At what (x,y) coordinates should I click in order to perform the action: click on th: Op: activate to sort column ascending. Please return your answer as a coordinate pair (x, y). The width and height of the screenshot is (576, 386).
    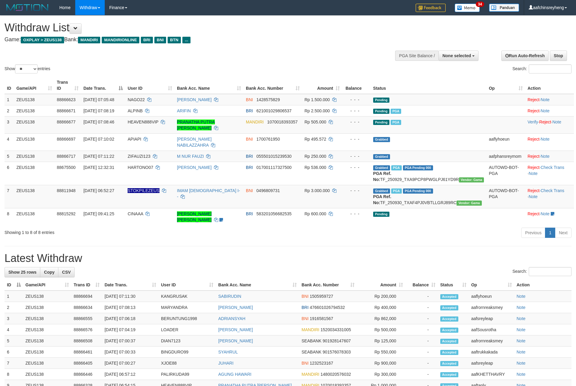
    Looking at the image, I should click on (491, 285).